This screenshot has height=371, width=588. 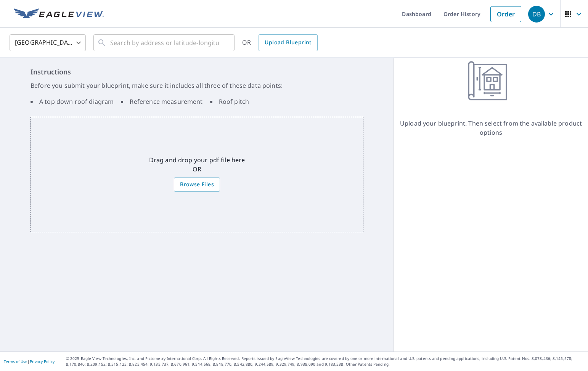 I want to click on p: Drag and drop your pdf file here OR, so click(x=197, y=165).